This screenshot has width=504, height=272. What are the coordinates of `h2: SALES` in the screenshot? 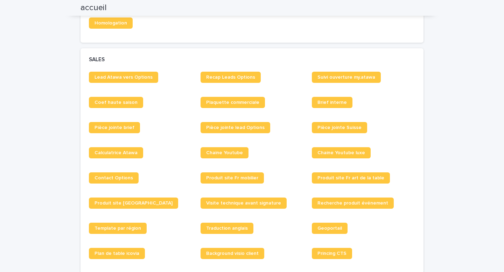 It's located at (97, 60).